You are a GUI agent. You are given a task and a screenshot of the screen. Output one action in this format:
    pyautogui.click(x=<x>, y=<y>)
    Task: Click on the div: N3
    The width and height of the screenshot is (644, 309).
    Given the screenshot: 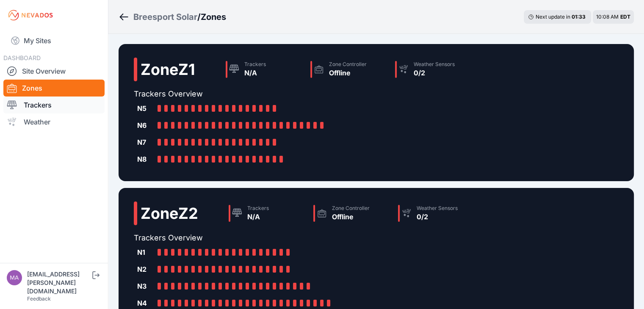 What is the action you would take?
    pyautogui.click(x=145, y=286)
    